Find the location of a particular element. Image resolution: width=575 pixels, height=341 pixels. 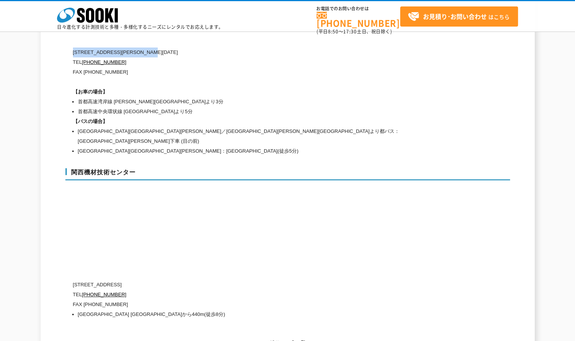

h1: 【お車の場合】 is located at coordinates (255, 92).